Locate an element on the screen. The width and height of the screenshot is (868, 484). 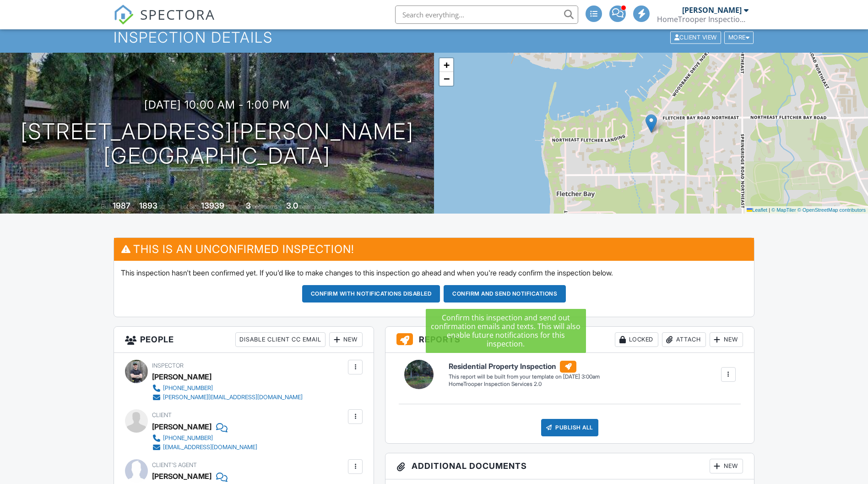
h3: People is located at coordinates (244, 340).